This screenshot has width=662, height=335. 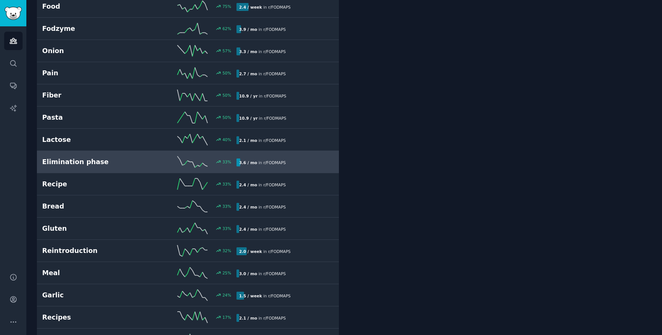 What do you see at coordinates (188, 95) in the screenshot?
I see `a: Fiber50%10.9 / yrin r/FODMAPS` at bounding box center [188, 95].